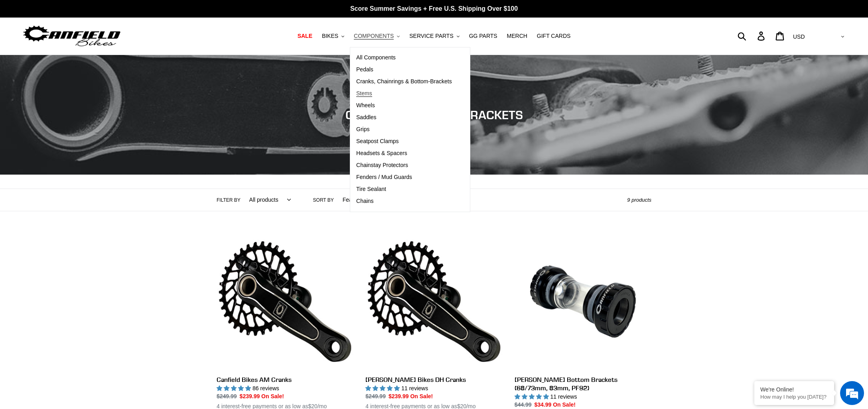 The height and width of the screenshot is (409, 868). What do you see at coordinates (229, 200) in the screenshot?
I see `label: Filter by` at bounding box center [229, 200].